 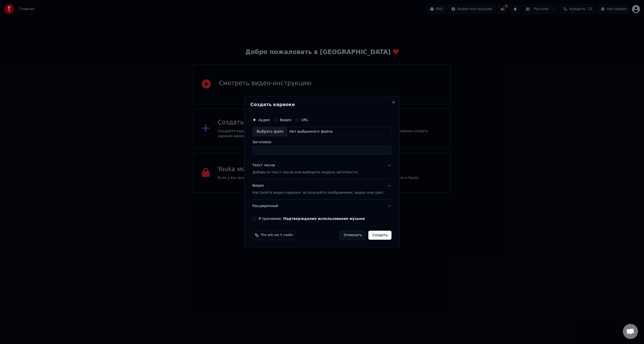 I want to click on button: ВидеоНастройте видео караоке: используйте изображение, видео или цвет, so click(x=322, y=189).